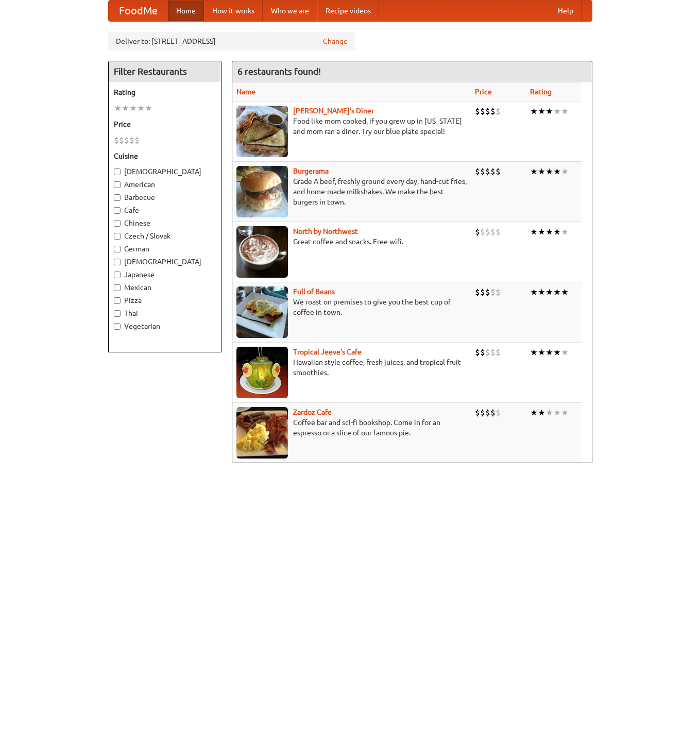 This screenshot has width=700, height=729. I want to click on h4: Filter Restaurants, so click(165, 72).